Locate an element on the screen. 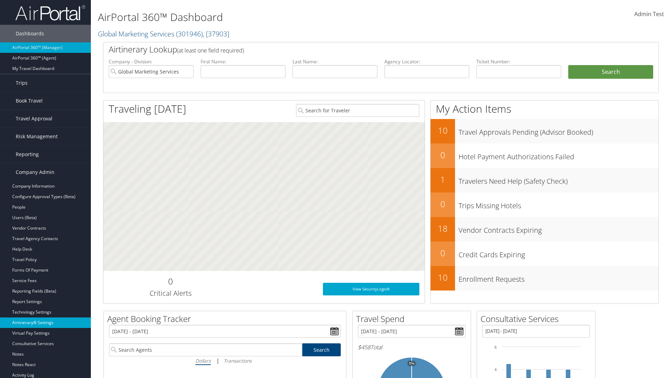  a: 1Travelers Need Help (Safety Check) is located at coordinates (545, 180).